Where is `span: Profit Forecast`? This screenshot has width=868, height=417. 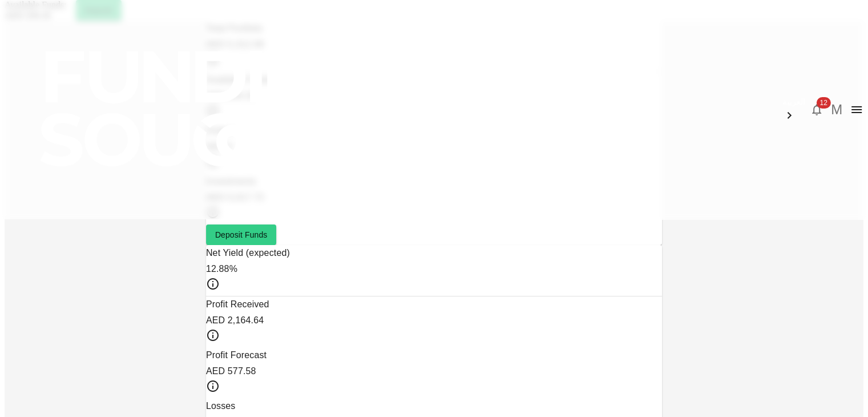 span: Profit Forecast is located at coordinates (236, 354).